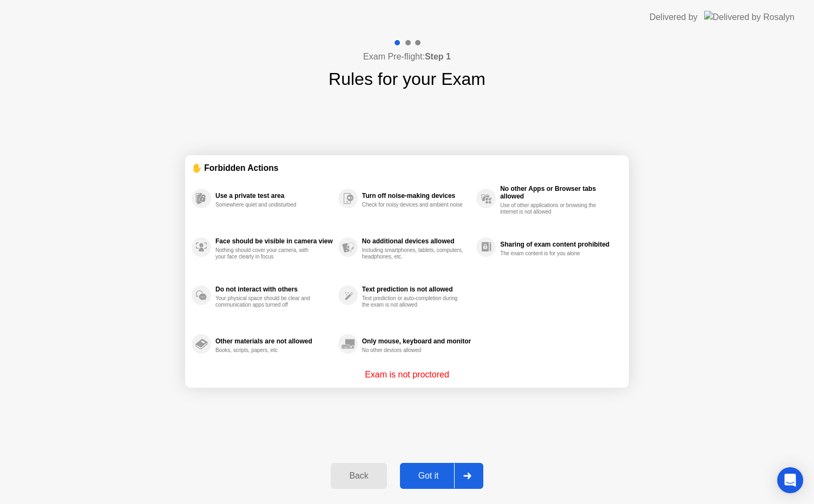  I want to click on div: Open Intercom Messenger, so click(790, 480).